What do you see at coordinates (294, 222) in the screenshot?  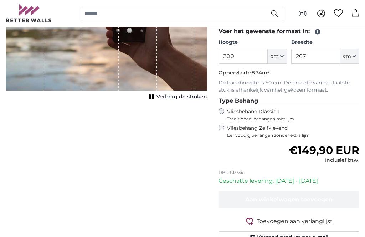 I see `span: Toevoegen aan verlanglijst` at bounding box center [294, 222].